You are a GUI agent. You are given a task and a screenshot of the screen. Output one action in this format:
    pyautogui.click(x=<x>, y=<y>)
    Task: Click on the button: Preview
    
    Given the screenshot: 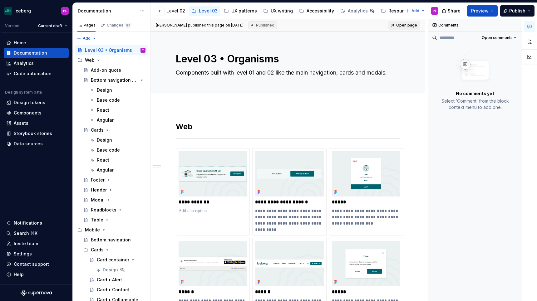 What is the action you would take?
    pyautogui.click(x=483, y=11)
    